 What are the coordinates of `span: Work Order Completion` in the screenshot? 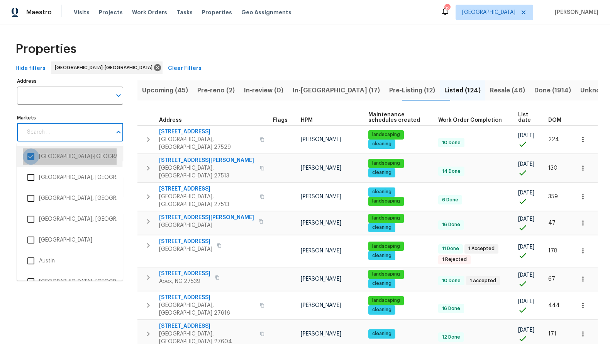 It's located at (470, 120).